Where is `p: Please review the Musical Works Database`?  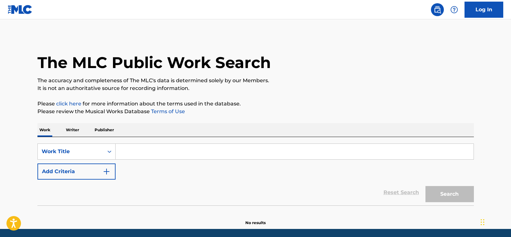 p: Please review the Musical Works Database is located at coordinates (256, 112).